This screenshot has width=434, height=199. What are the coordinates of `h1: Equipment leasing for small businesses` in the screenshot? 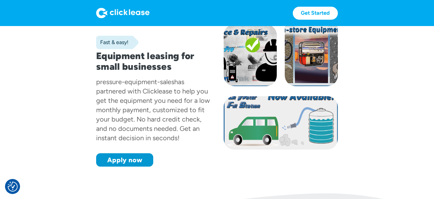 It's located at (153, 61).